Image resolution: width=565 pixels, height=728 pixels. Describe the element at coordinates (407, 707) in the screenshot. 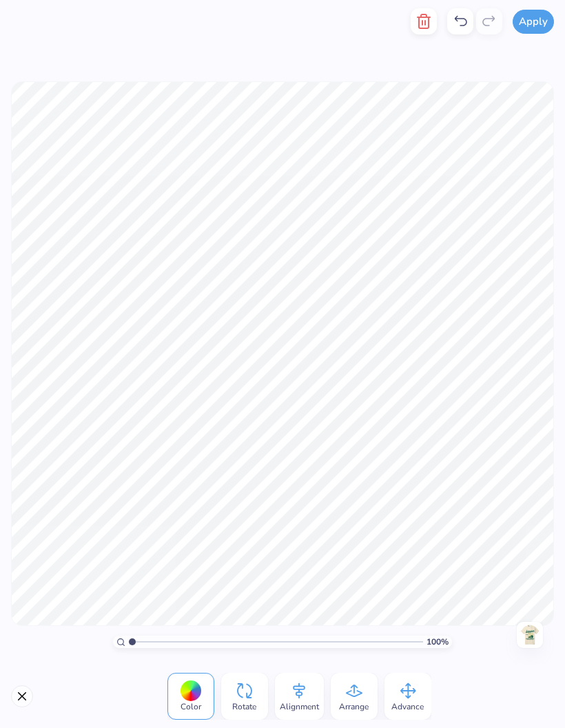

I see `span: Advance` at that location.